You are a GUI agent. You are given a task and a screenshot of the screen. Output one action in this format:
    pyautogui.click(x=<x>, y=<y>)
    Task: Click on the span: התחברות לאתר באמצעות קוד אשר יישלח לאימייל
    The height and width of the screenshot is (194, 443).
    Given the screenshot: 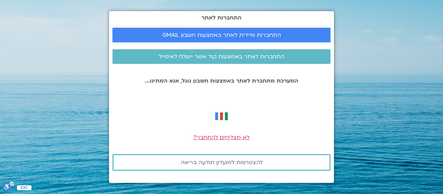 What is the action you would take?
    pyautogui.click(x=222, y=56)
    